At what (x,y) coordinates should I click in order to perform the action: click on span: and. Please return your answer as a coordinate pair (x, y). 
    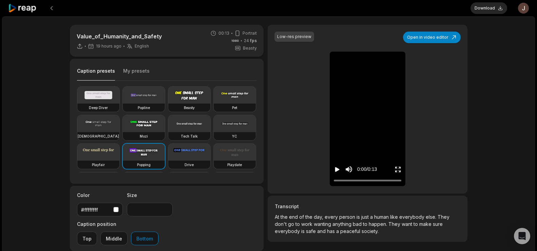
    Looking at the image, I should click on (322, 231).